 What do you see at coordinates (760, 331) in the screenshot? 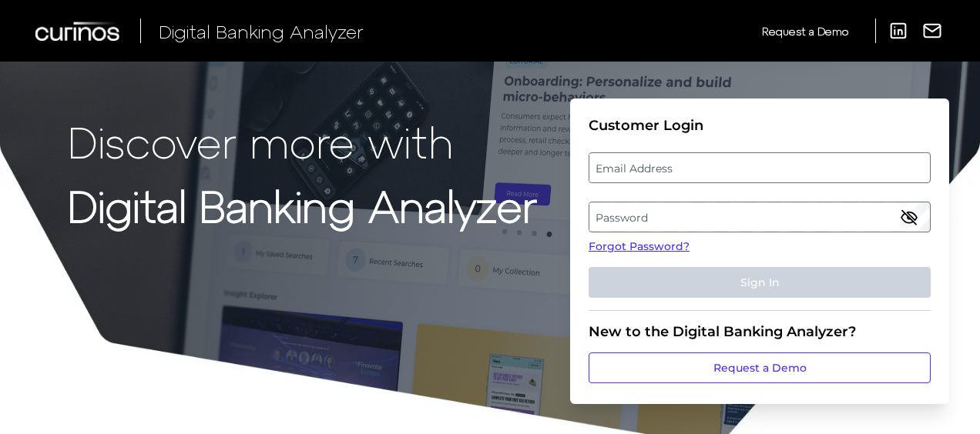
I see `div: New to the Digital Banking Analyzer?` at bounding box center [760, 331].